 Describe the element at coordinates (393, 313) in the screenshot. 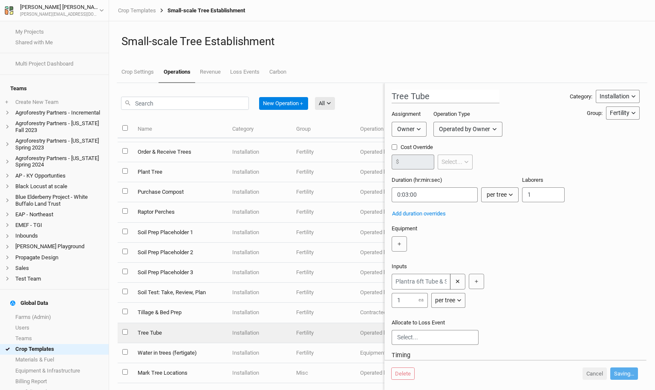

I see `td: Contracted by Owner` at that location.